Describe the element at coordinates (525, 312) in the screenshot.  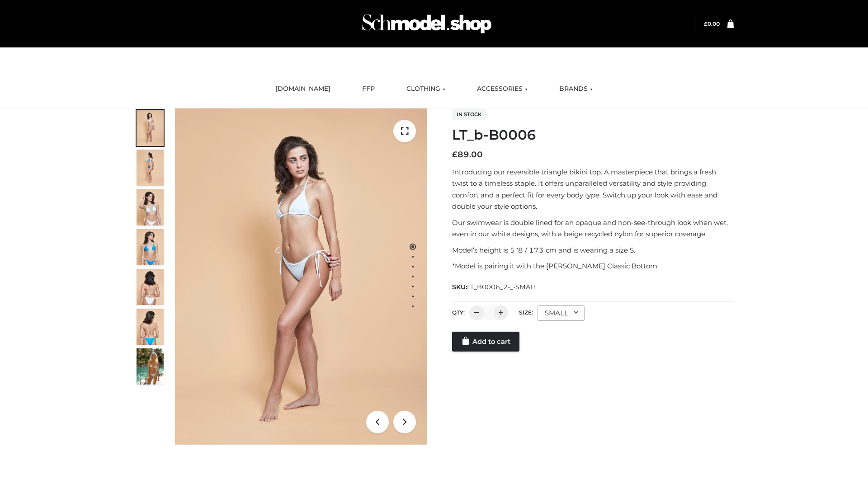
I see `label: Size:` at that location.